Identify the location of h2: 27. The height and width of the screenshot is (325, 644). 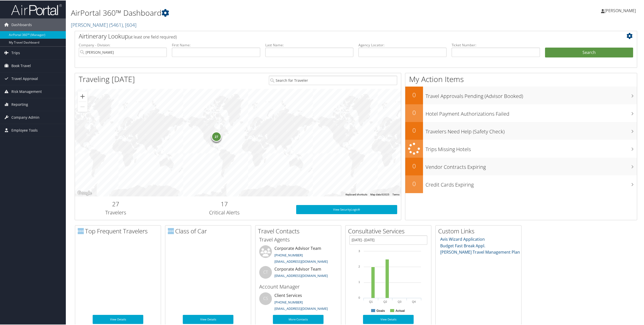
(115, 204).